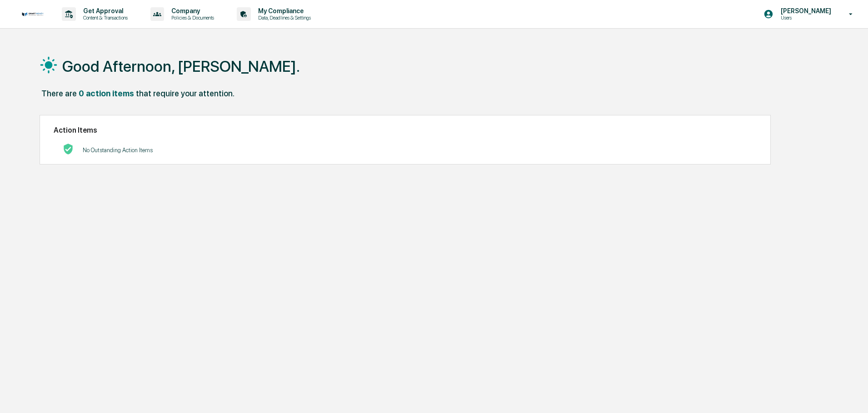  What do you see at coordinates (405, 130) in the screenshot?
I see `h2: Action Items` at bounding box center [405, 130].